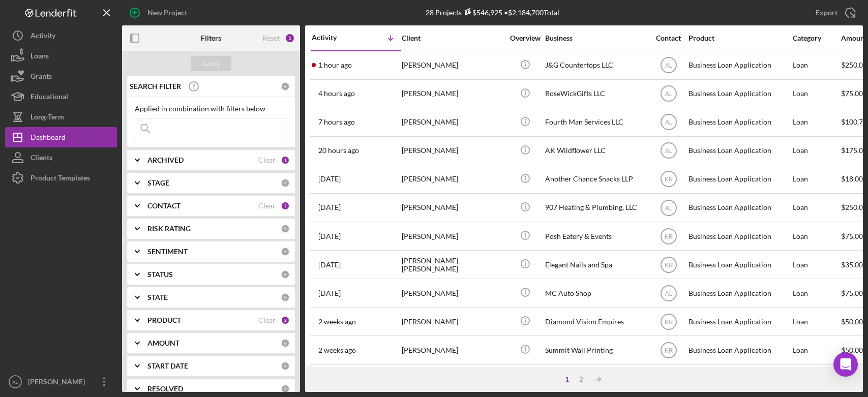 The image size is (868, 397). I want to click on time: 2025-09-22 16:37, so click(336, 122).